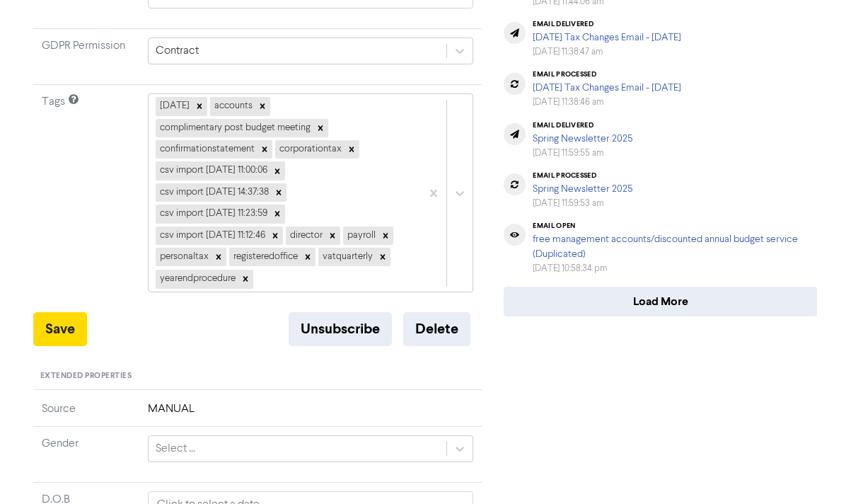 This screenshot has width=851, height=504. Describe the element at coordinates (87, 454) in the screenshot. I see `td: Gender` at that location.